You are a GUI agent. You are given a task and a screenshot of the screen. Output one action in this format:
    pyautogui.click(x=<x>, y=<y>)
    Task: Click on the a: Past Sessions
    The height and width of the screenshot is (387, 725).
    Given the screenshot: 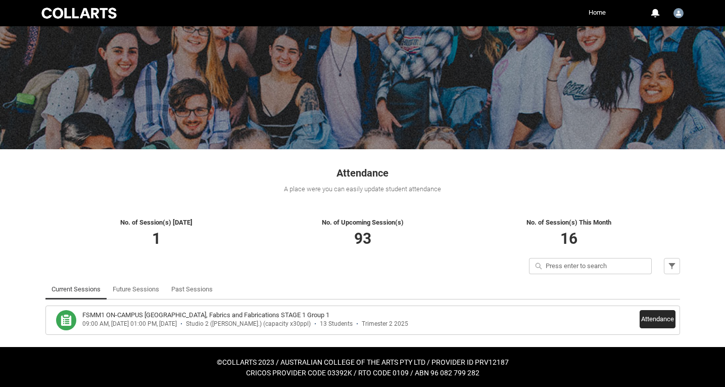 What is the action you would take?
    pyautogui.click(x=192, y=289)
    